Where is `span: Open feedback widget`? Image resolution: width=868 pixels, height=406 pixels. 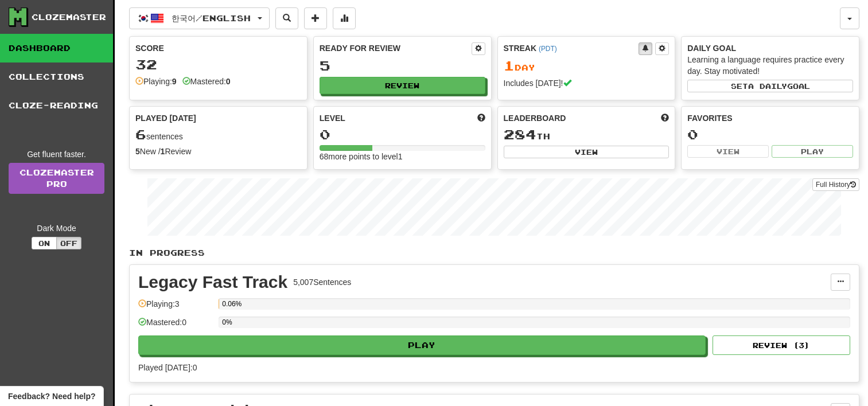
span: Open feedback widget is located at coordinates (52, 397).